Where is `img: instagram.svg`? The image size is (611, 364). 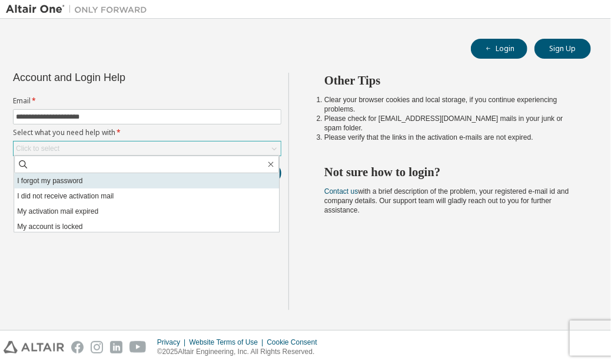 img: instagram.svg is located at coordinates (96, 348).